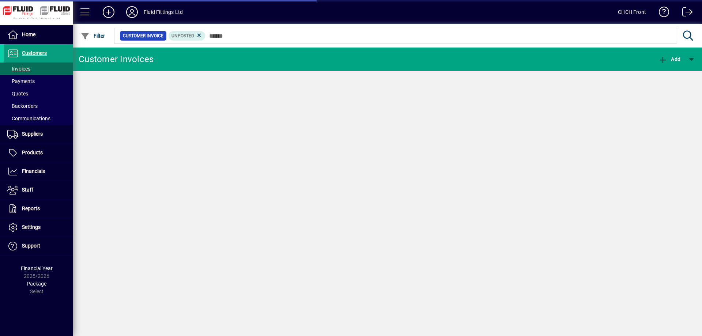 Image resolution: width=702 pixels, height=336 pixels. Describe the element at coordinates (685, 13) in the screenshot. I see `a: Logout` at that location.